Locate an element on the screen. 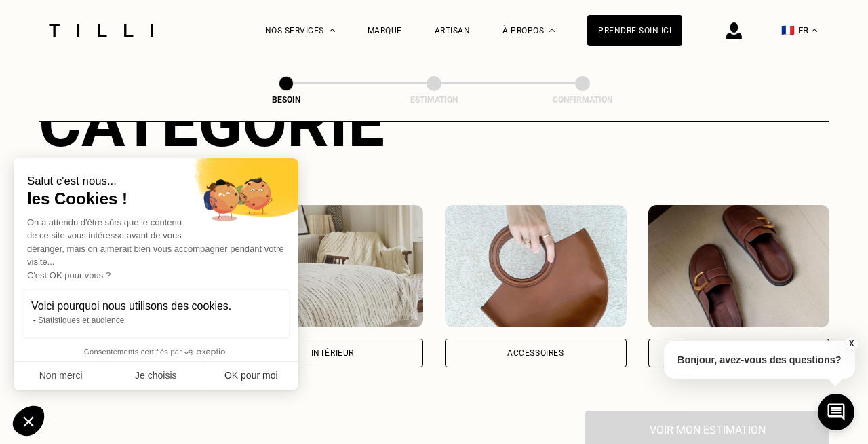  div: Confirmation is located at coordinates (583, 100).